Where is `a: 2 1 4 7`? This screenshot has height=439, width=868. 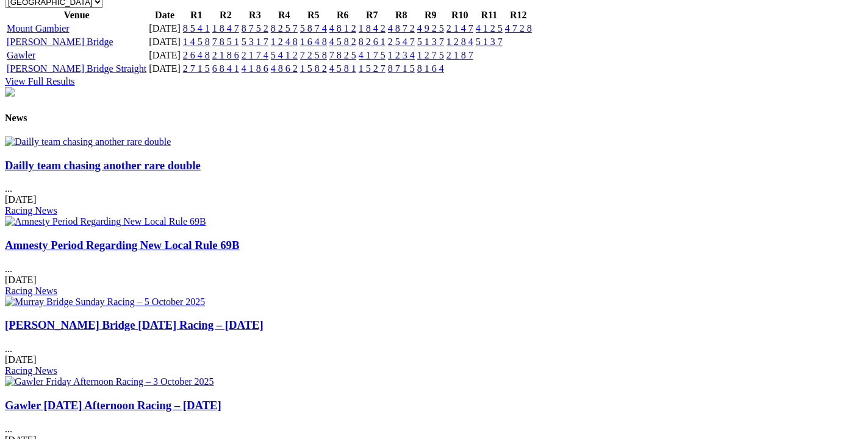
a: 2 1 4 7 is located at coordinates (460, 28).